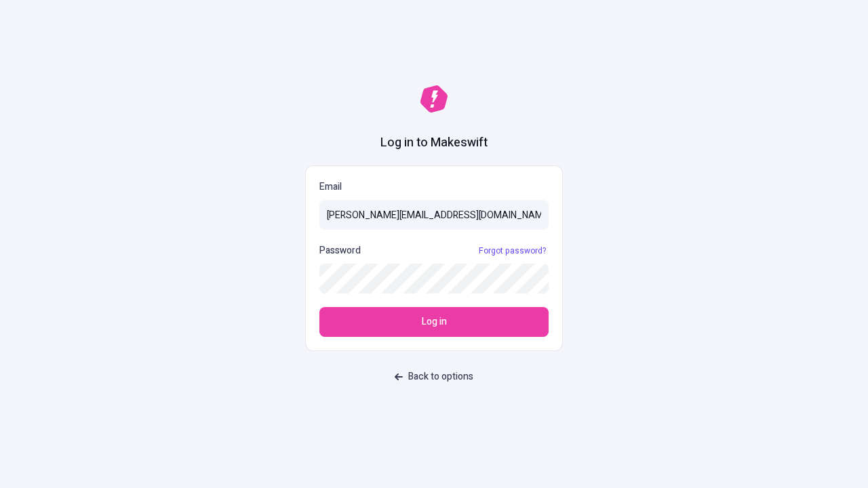 The height and width of the screenshot is (488, 868). I want to click on h1: Log in to Makeswift, so click(434, 143).